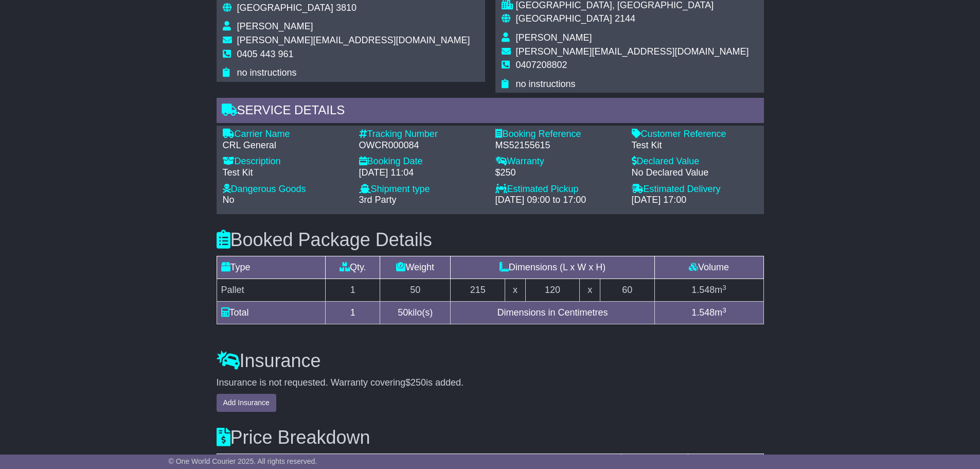  Describe the element at coordinates (285, 146) in the screenshot. I see `div: CRL General` at that location.